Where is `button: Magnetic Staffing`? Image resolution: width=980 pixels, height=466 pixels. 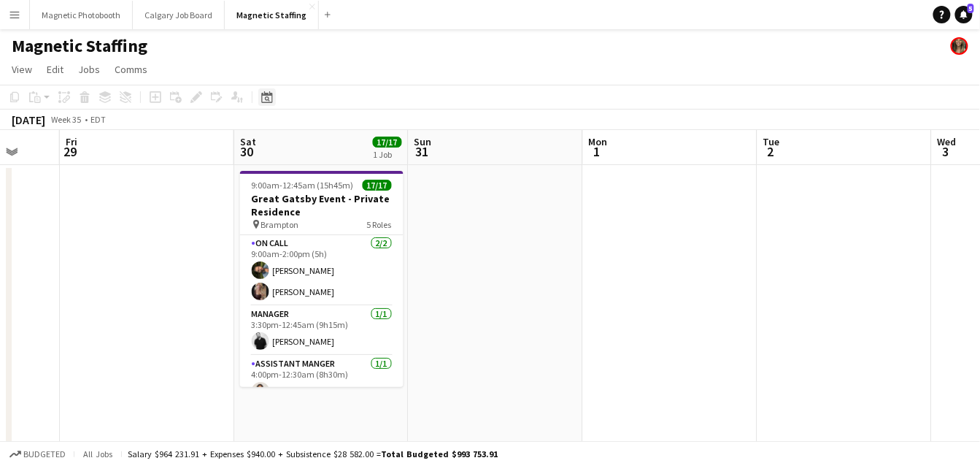
button: Magnetic Staffing is located at coordinates (271, 15).